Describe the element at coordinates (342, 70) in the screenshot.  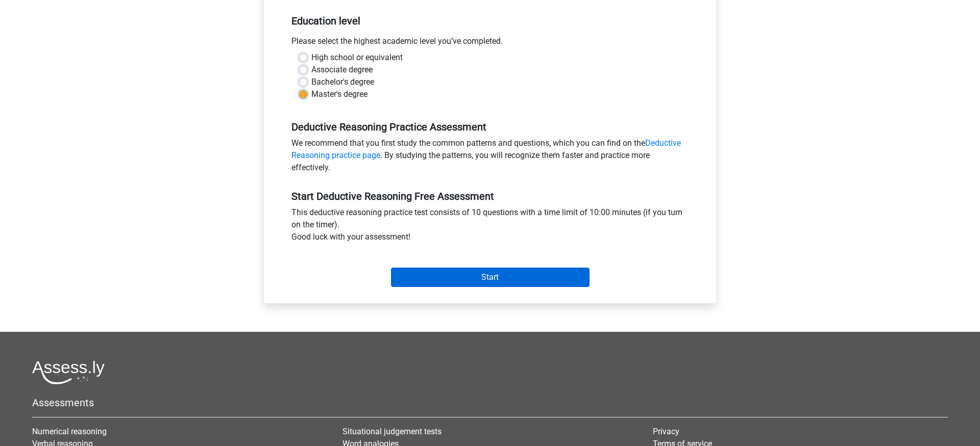
I see `label: Associate degree` at that location.